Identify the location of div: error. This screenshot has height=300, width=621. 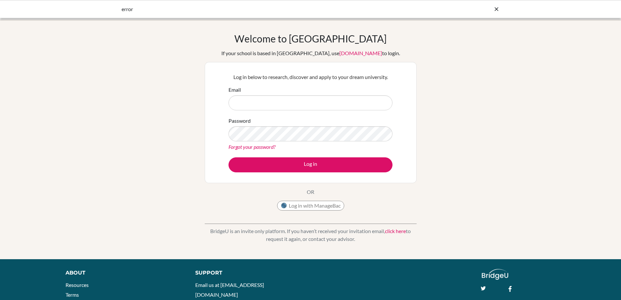
(262, 9).